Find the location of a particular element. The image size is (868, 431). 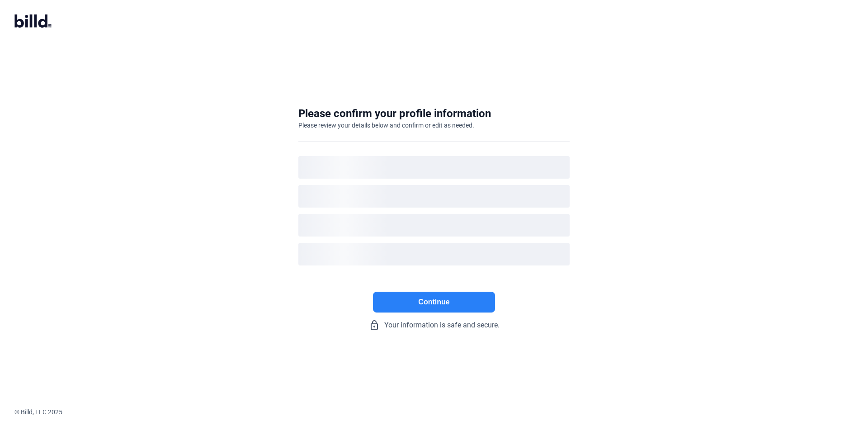

div: Please confirm your profile information is located at coordinates (395, 114).